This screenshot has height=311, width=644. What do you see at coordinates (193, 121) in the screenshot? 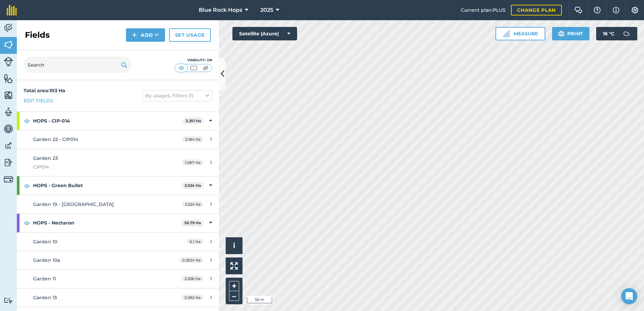
I see `strong: 3.251 Ha` at bounding box center [193, 121].